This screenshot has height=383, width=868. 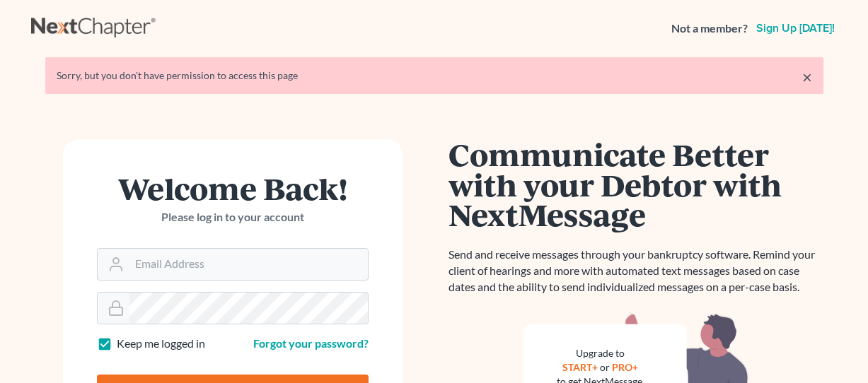 What do you see at coordinates (601, 353) in the screenshot?
I see `div: Upgrade to` at bounding box center [601, 353].